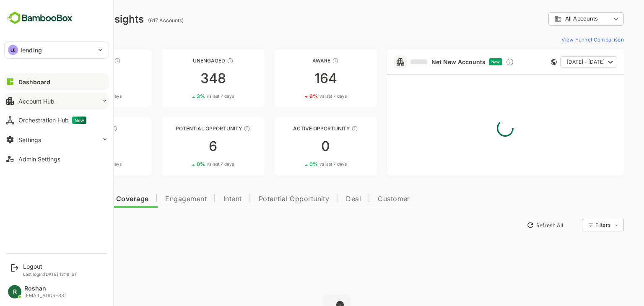 This screenshot has height=306, width=644. Describe the element at coordinates (85, 129) in the screenshot. I see `div: These accounts are warm, further nurturing would qualify them to MQAs` at that location.